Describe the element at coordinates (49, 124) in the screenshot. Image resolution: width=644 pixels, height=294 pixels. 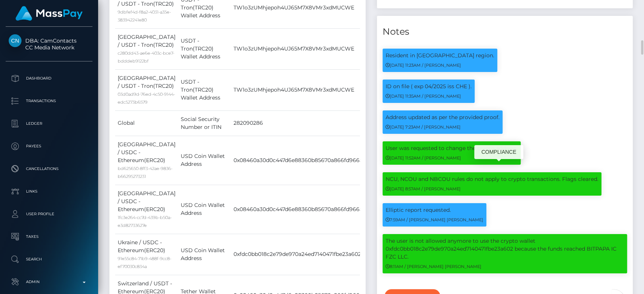
I see `a: Ledger` at that location.